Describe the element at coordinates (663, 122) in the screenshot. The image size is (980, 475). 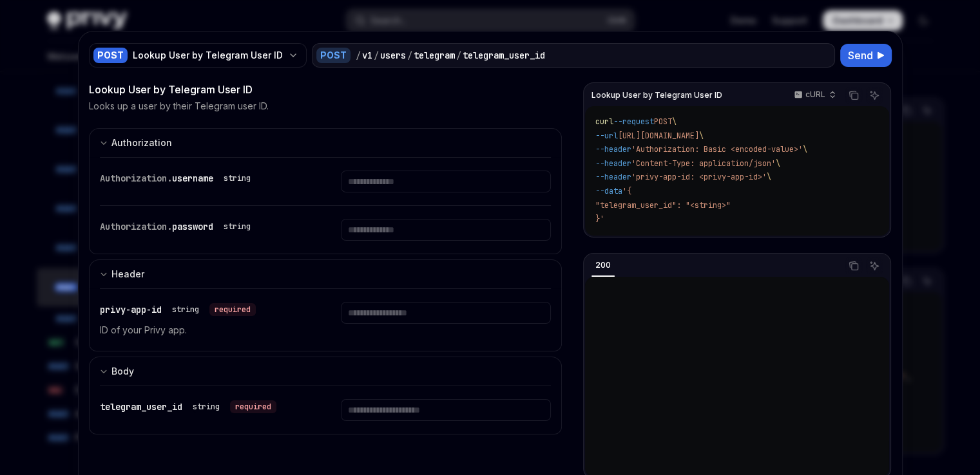
I see `span: POST` at that location.